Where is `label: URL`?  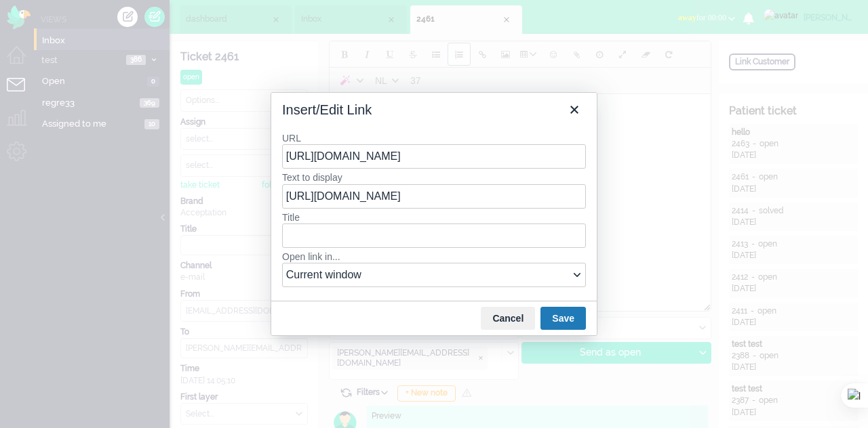 label: URL is located at coordinates (434, 138).